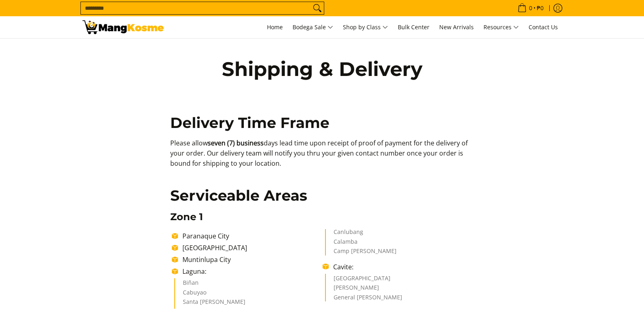 Image resolution: width=644 pixels, height=314 pixels. What do you see at coordinates (317, 8) in the screenshot?
I see `button: Search` at bounding box center [317, 8].